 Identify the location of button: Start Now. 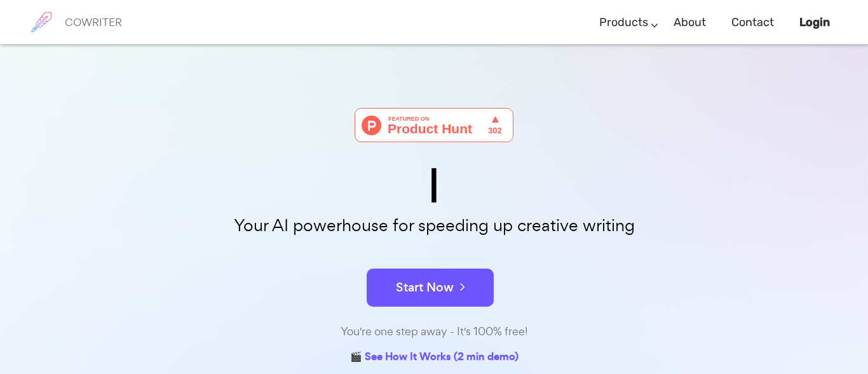
(430, 287).